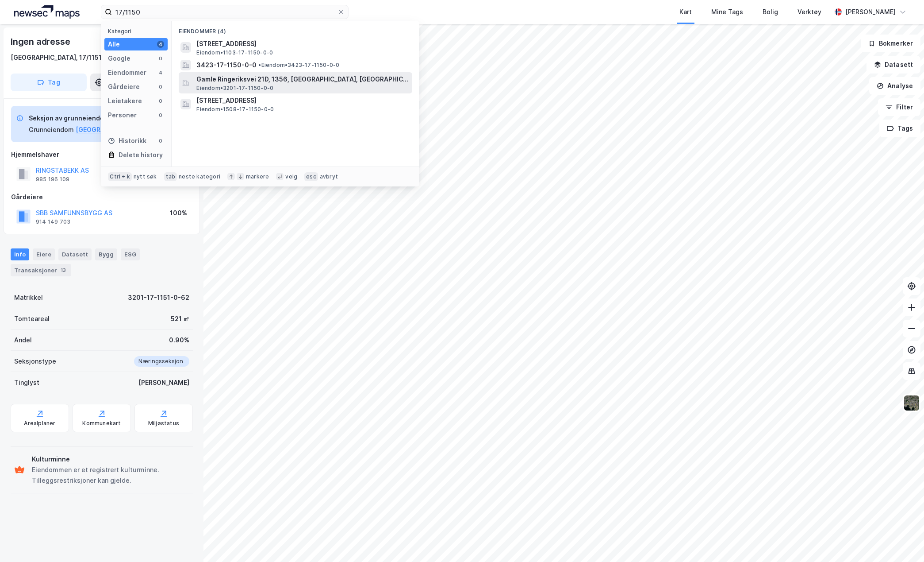 This screenshot has width=924, height=562. I want to click on div: Bolig, so click(770, 12).